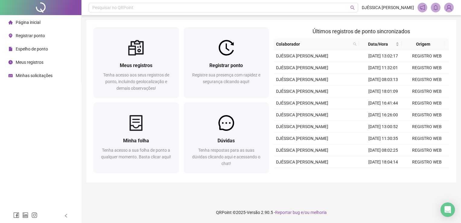 This screenshot has height=223, width=461. Describe the element at coordinates (226, 62) in the screenshot. I see `a: Registrar pontoRegistre sua presença com rapidez e segurança clicando aqui!` at that location.